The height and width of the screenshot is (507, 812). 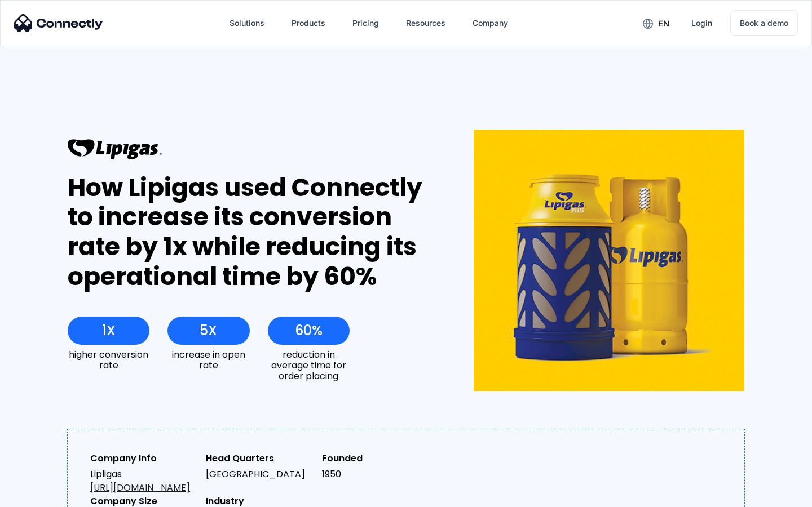 I want to click on div: Company Info, so click(x=143, y=459).